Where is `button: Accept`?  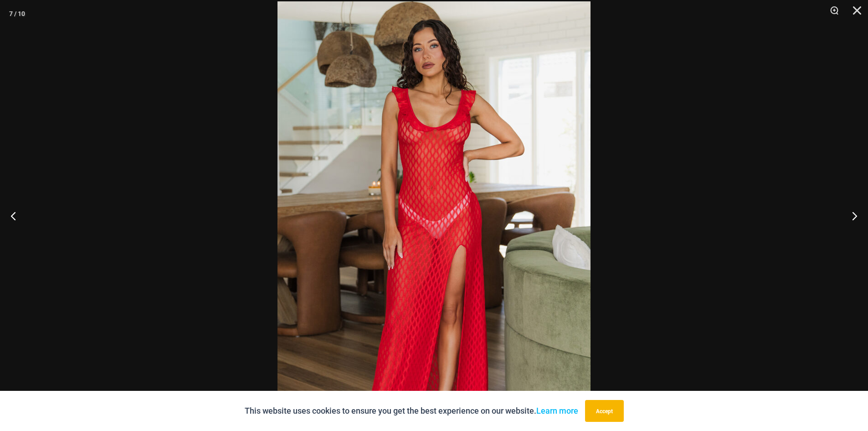 button: Accept is located at coordinates (604, 411).